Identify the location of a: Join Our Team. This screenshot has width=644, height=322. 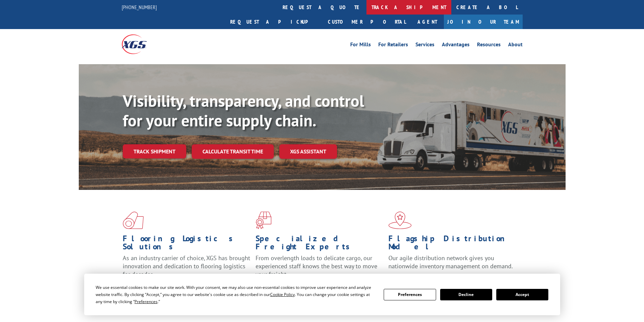
(483, 22).